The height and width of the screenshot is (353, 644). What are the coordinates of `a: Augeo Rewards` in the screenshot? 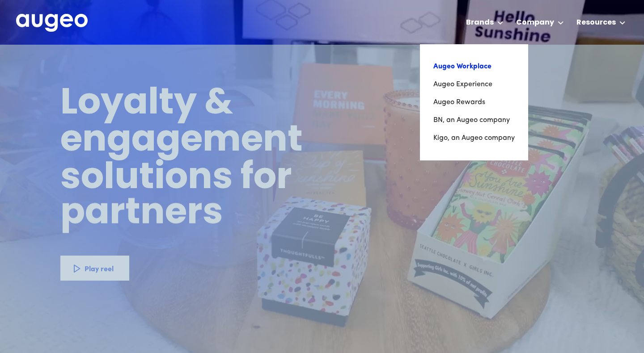 It's located at (474, 102).